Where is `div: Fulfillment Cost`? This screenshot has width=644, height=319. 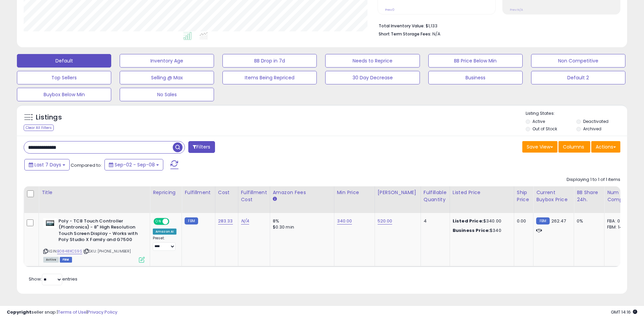 div: Fulfillment Cost is located at coordinates (254, 197).